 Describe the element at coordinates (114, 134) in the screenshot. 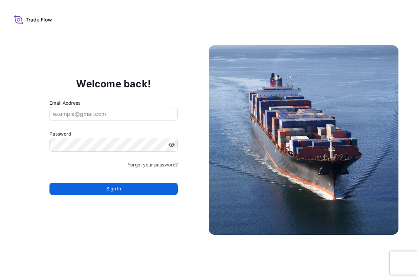

I see `label: Password` at that location.